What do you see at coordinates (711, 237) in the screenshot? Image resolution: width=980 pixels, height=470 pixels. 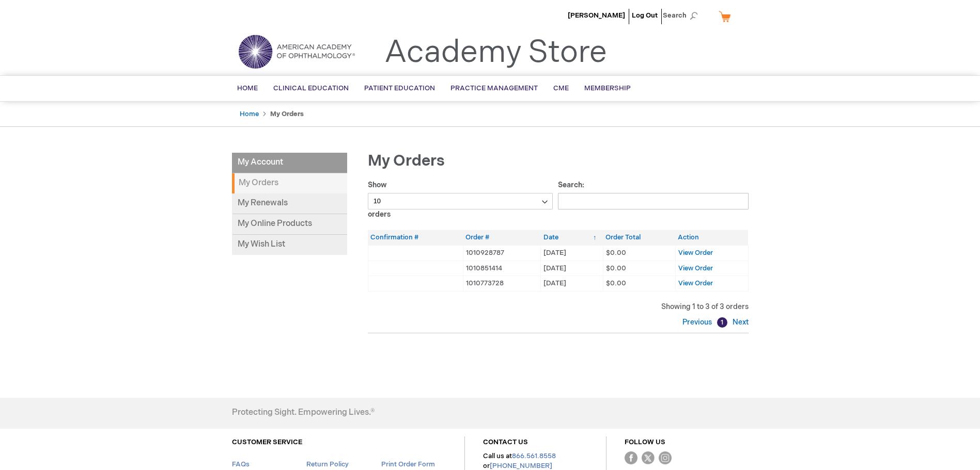 I see `th: Action: activate to sort column ascending` at bounding box center [711, 237].